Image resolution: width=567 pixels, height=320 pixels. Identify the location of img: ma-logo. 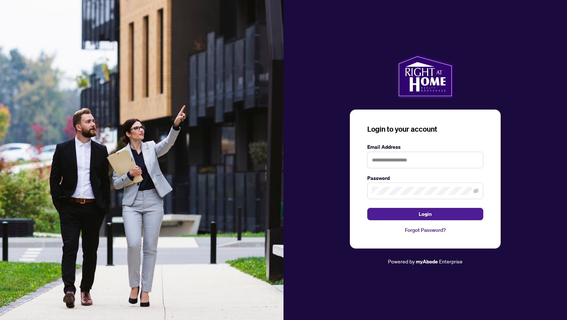
(425, 76).